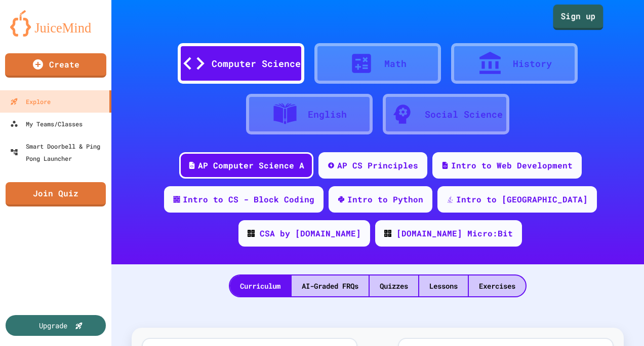 The width and height of the screenshot is (644, 346). I want to click on div: Intro to Python, so click(385, 199).